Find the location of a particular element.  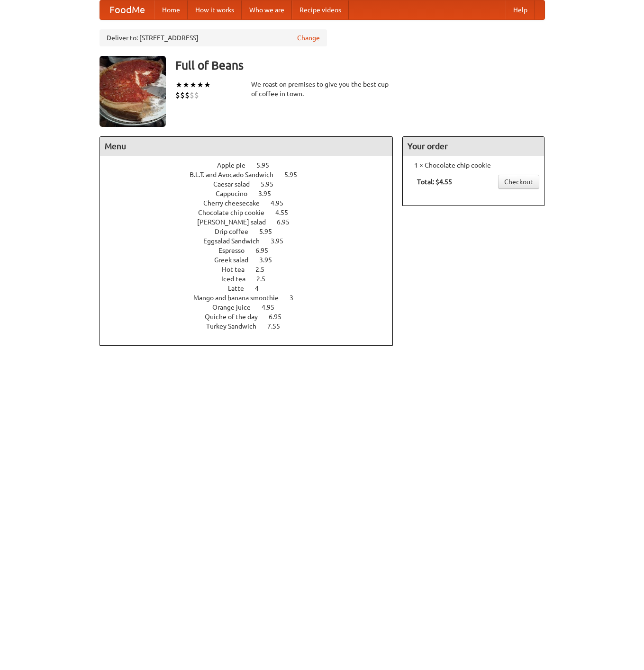

a: B.L.T. and Avocado Sandwich 5.95 is located at coordinates (252, 175).